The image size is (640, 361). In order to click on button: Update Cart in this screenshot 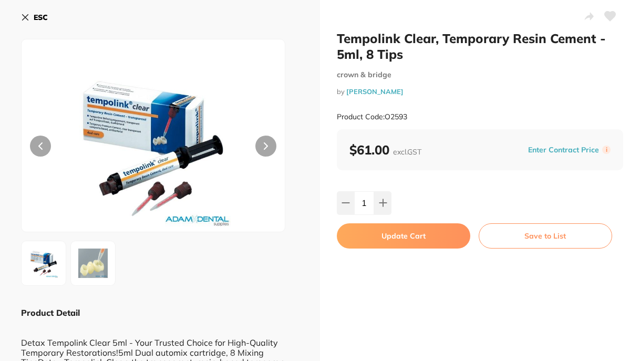, I will do `click(403, 236)`.